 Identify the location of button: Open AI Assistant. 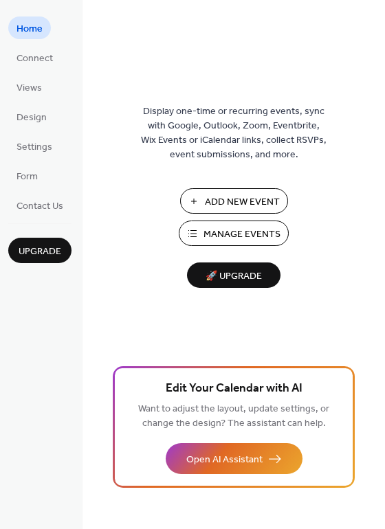
(234, 459).